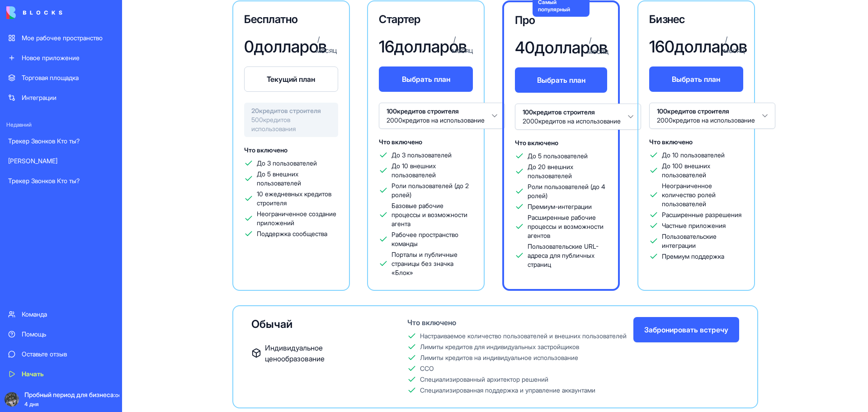 The image size is (868, 412). Describe the element at coordinates (61, 315) in the screenshot. I see `a: Команда` at that location.